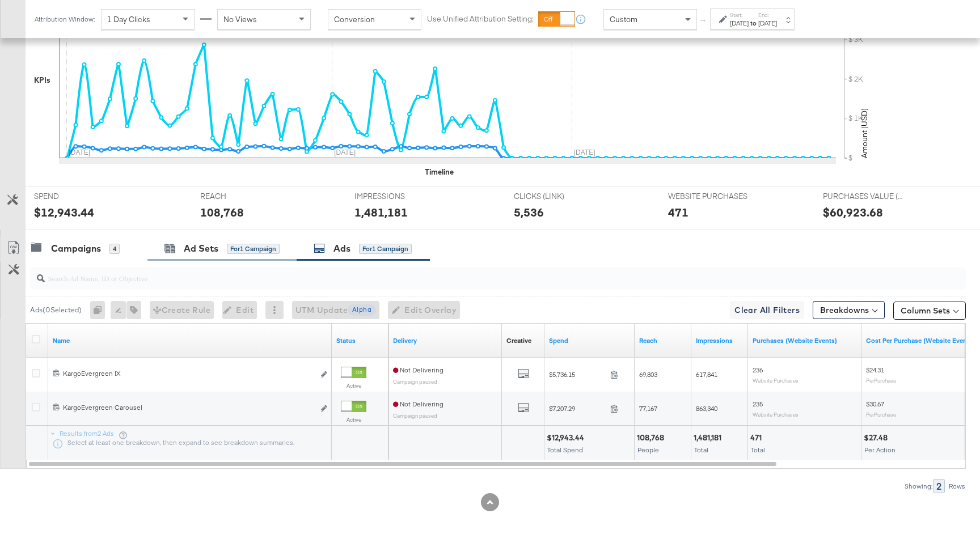 The height and width of the screenshot is (543, 980). What do you see at coordinates (758, 370) in the screenshot?
I see `span: 236` at bounding box center [758, 370].